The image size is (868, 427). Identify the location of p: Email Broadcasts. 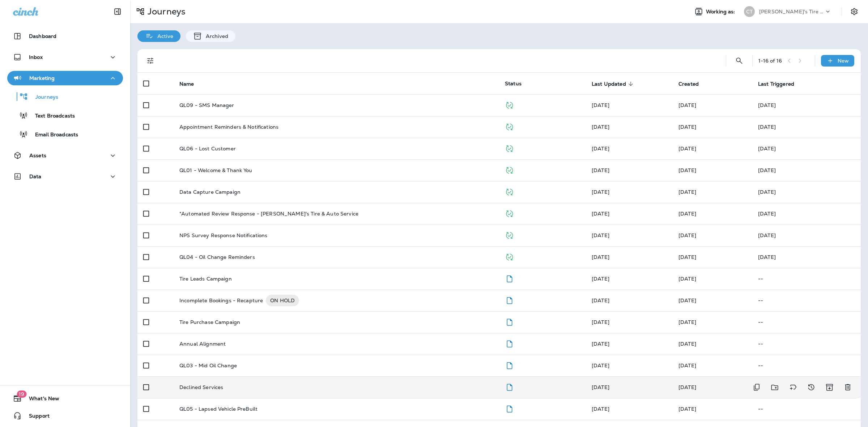
(52, 135).